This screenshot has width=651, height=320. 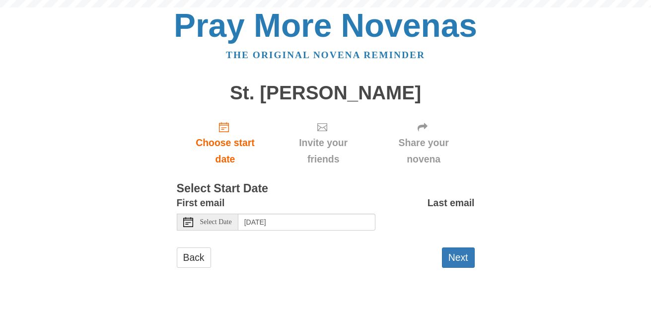 I want to click on a: Choose start date, so click(x=225, y=142).